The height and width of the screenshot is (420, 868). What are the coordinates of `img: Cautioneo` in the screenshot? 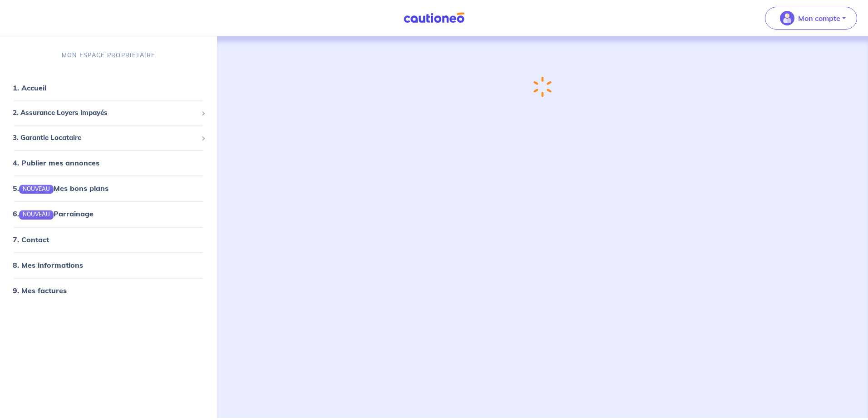 It's located at (434, 18).